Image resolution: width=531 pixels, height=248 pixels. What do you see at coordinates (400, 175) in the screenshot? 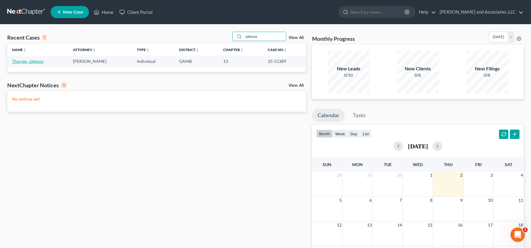
I see `span: 30` at bounding box center [400, 175].